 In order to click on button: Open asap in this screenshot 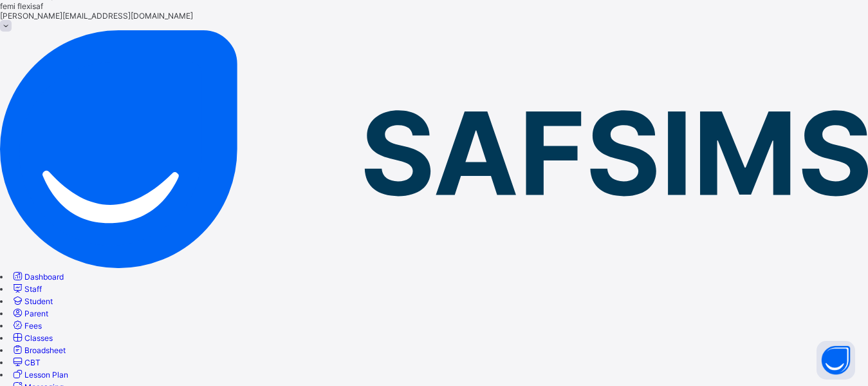, I will do `click(835, 360)`.